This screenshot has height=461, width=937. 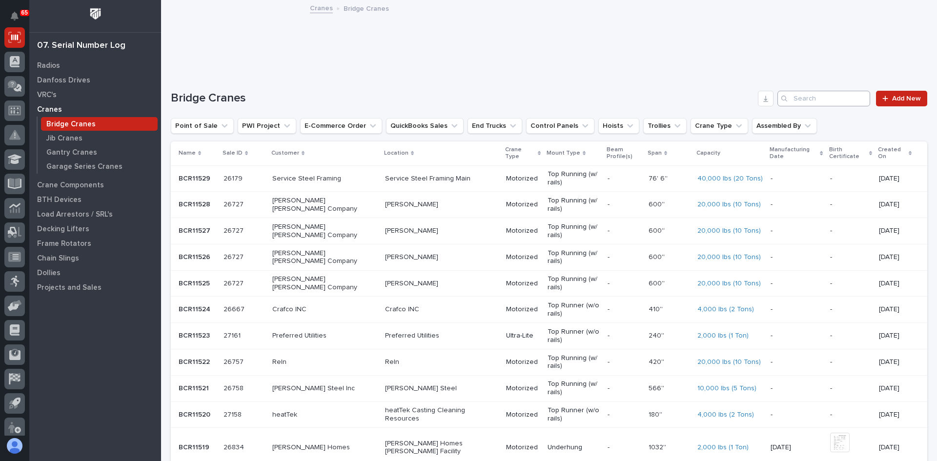 What do you see at coordinates (49, 273) in the screenshot?
I see `p: Dollies` at bounding box center [49, 273].